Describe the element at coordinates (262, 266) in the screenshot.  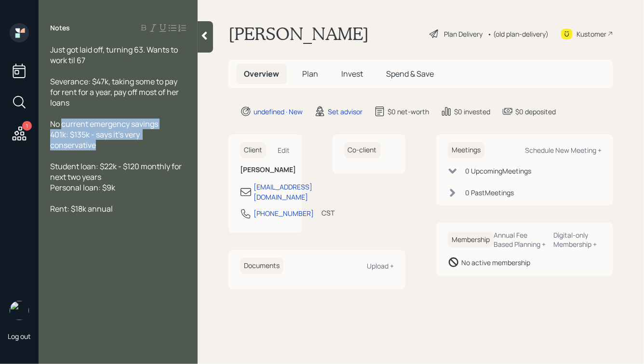
I see `h6: Documents` at that location.